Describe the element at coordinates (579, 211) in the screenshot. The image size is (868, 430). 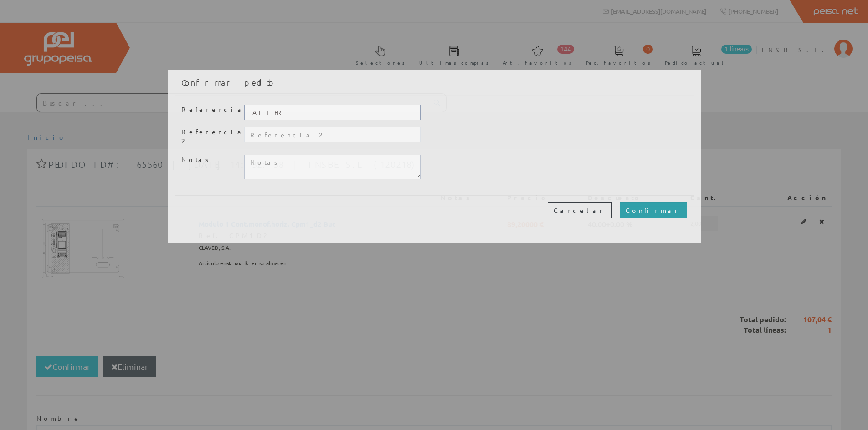
I see `button: Cancelar` at that location.